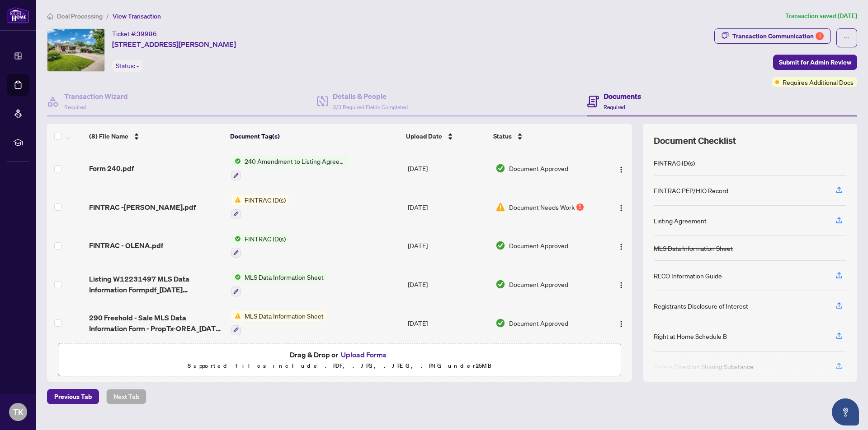  What do you see at coordinates (295, 161) in the screenshot?
I see `span: 240 Amendment to Listing Agreement - Authority to Offer for Sale Price Change/Extension/Amendment(s)` at bounding box center [295, 161].